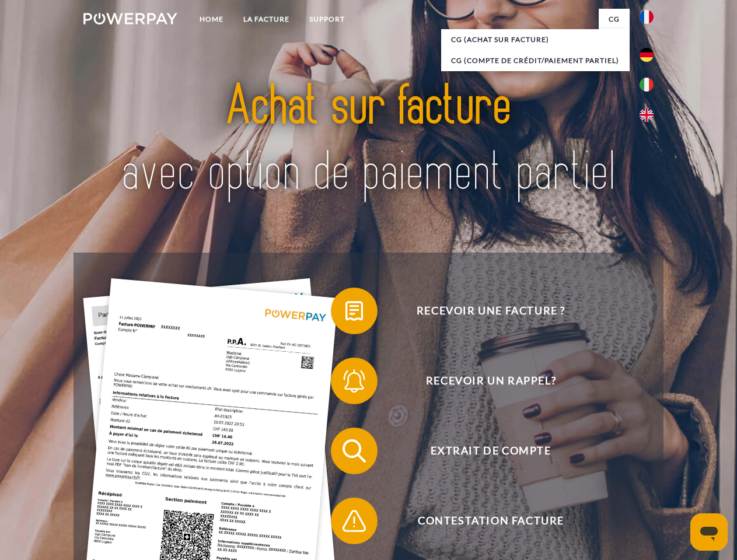  Describe the element at coordinates (483, 311) in the screenshot. I see `a: Recevoir une facture ?` at that location.